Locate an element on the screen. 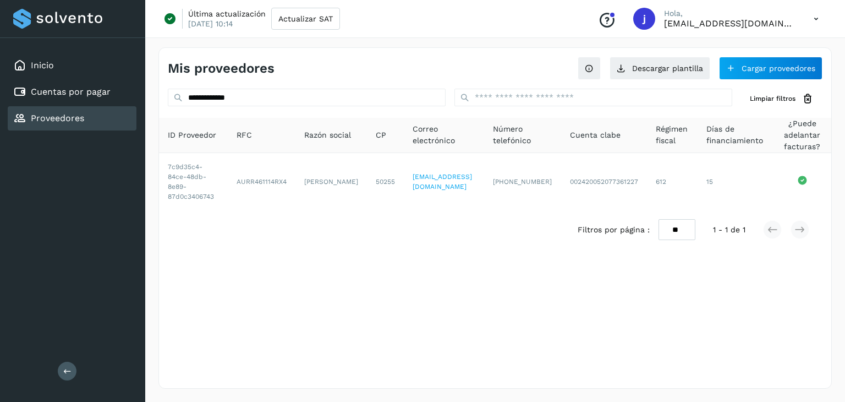 This screenshot has height=402, width=845. span: Filtros por página : is located at coordinates (613, 229).